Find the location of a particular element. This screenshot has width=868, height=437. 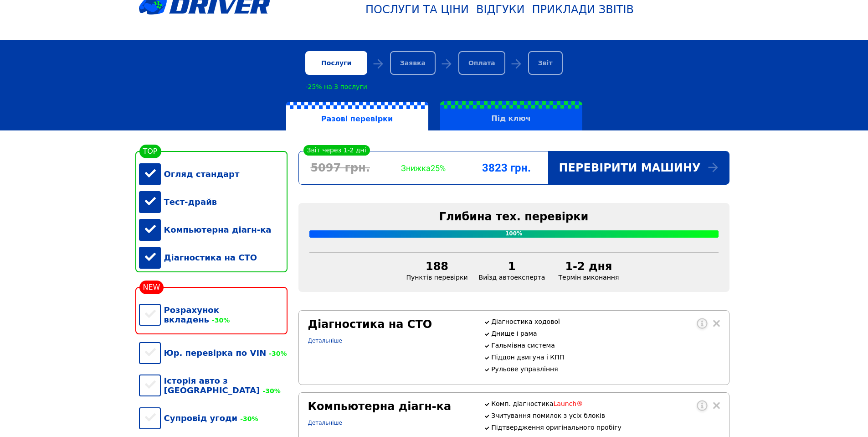

div: 3823 грн. is located at coordinates (506, 168).